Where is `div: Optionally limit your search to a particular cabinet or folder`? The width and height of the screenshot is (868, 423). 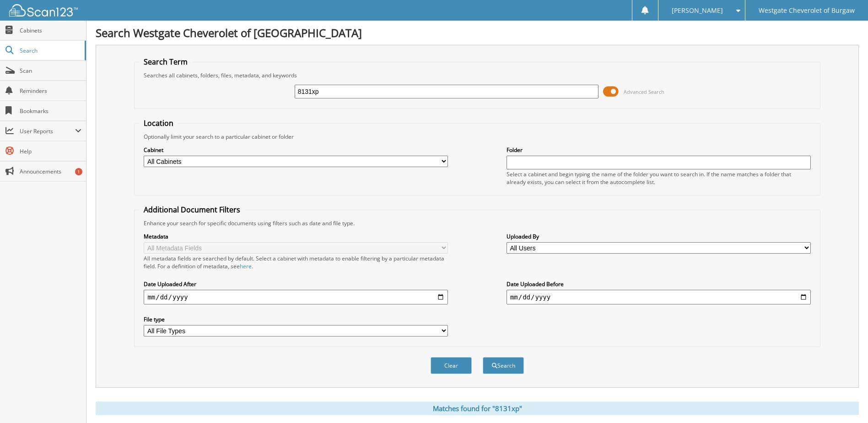
div: Optionally limit your search to a particular cabinet or folder is located at coordinates (477, 137).